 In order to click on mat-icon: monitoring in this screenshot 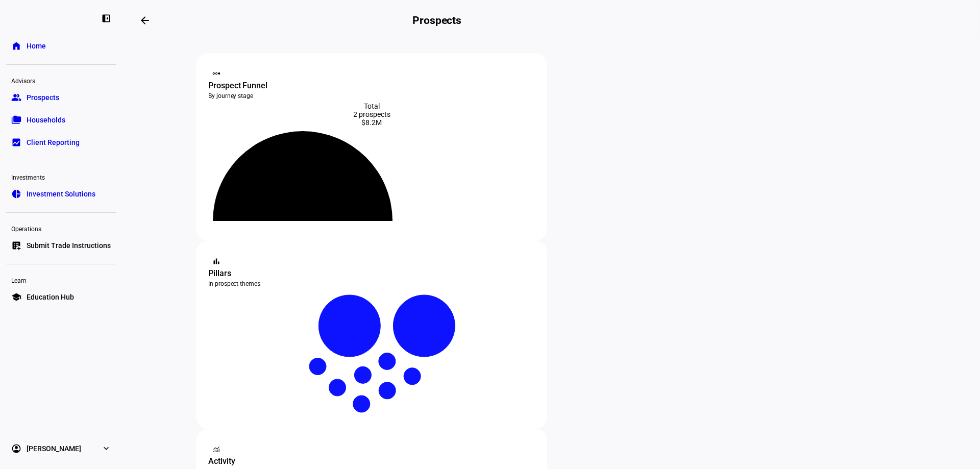, I will do `click(216, 449)`.